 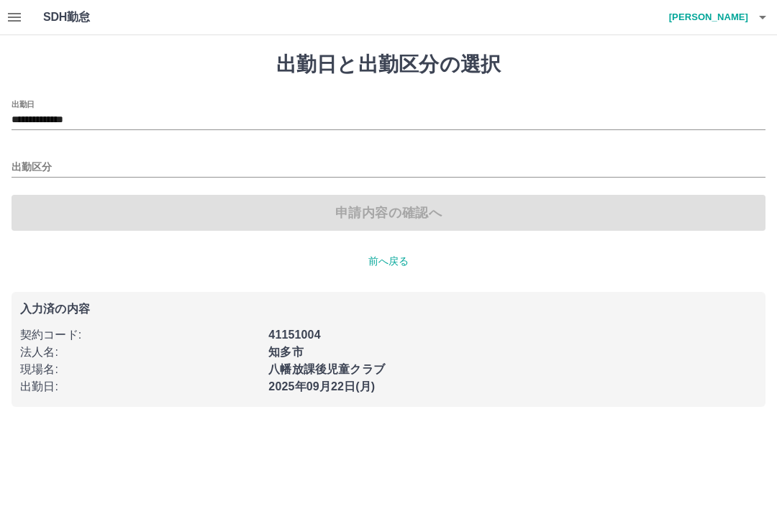 What do you see at coordinates (139, 370) in the screenshot?
I see `p: 現場名 :` at bounding box center [139, 370].